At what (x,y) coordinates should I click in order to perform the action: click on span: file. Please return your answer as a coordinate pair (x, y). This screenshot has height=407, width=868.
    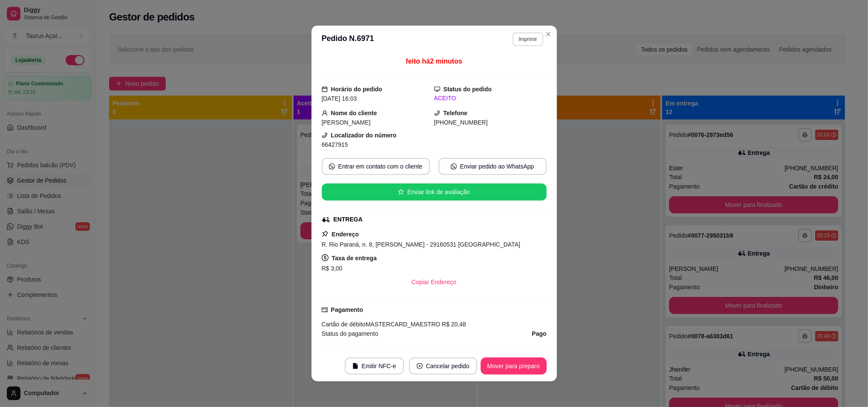
    Looking at the image, I should click on (356, 366).